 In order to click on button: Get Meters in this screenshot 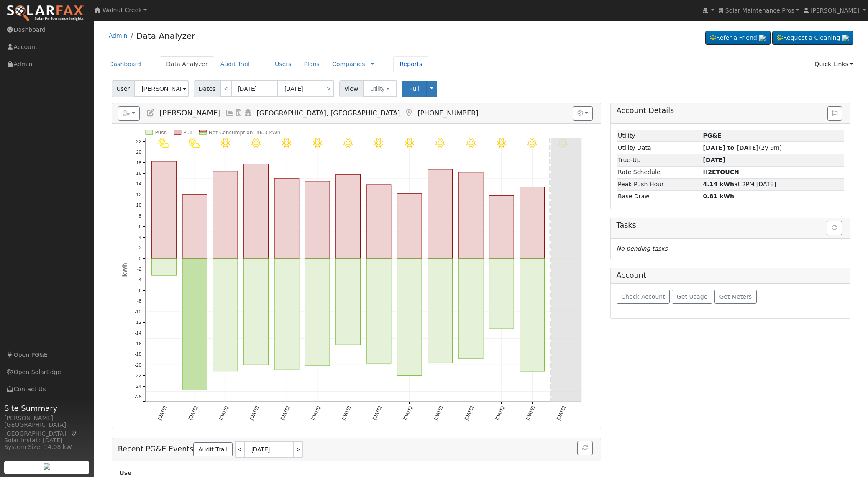, I will do `click(735, 296)`.